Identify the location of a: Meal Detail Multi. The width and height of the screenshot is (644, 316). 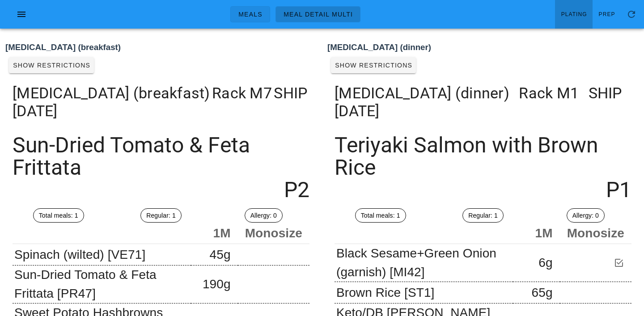
(318, 14).